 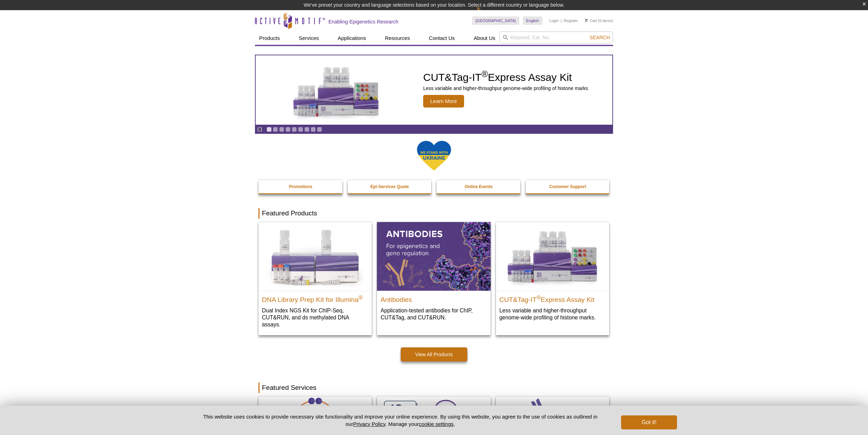 I want to click on img: CUT&Tag-IT® Express Assay Kit, so click(x=552, y=257).